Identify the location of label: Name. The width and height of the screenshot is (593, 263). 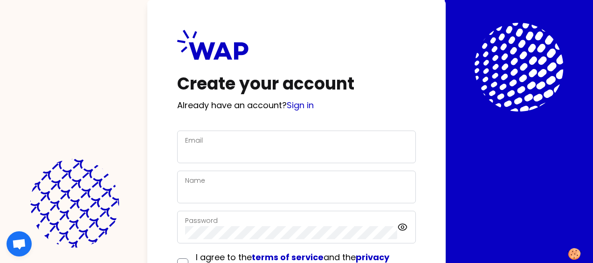
(195, 180).